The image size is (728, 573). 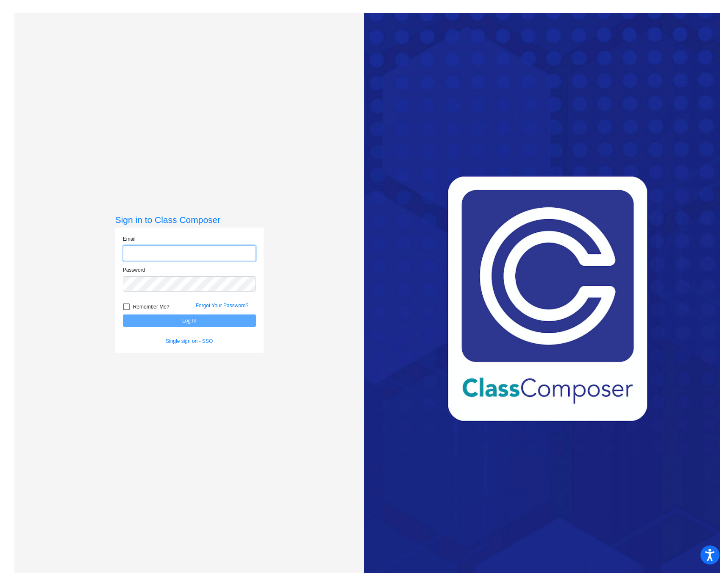 I want to click on label: Password, so click(x=134, y=270).